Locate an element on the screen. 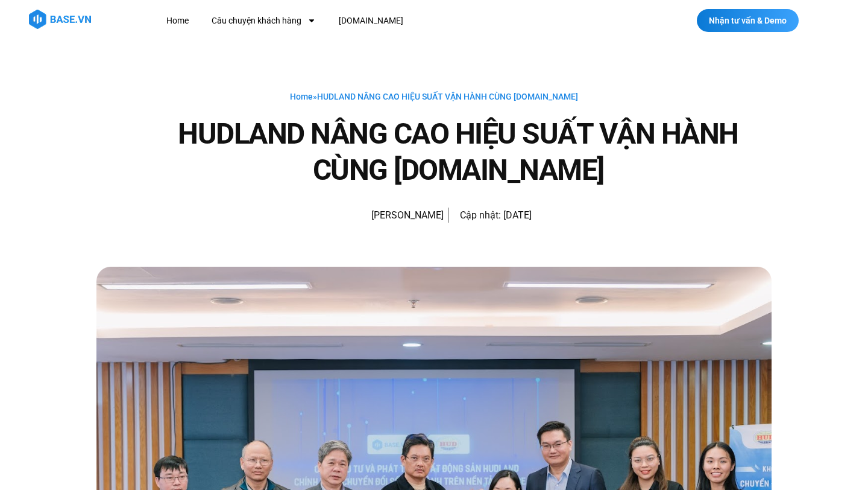 The width and height of the screenshot is (868, 490). span: Nhận tư vấn & Demo is located at coordinates (748, 20).